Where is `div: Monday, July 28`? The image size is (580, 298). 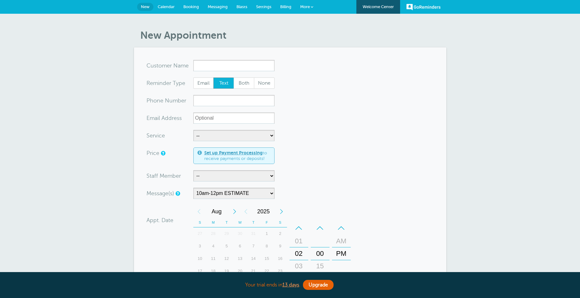
div: Monday, July 28 is located at coordinates (213, 233).